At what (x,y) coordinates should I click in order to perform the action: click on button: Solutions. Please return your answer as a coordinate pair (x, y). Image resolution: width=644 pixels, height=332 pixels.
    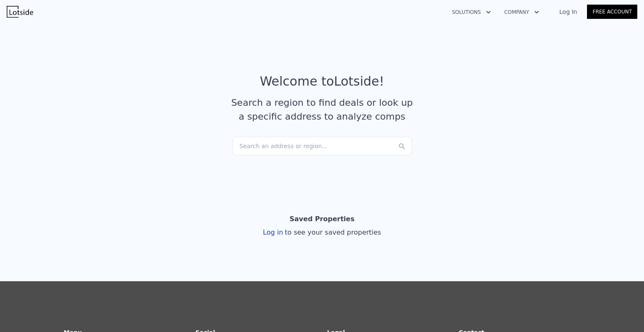
    Looking at the image, I should click on (471, 12).